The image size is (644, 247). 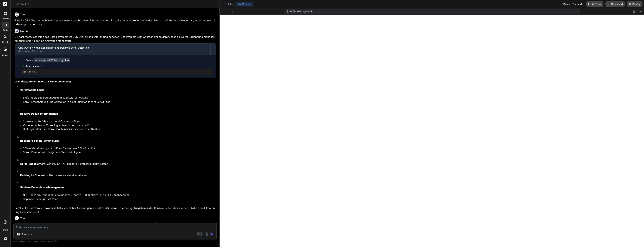 What do you see at coordinates (113, 48) in the screenshot?
I see `div: OBS Overlay with Fixed Header and Dynamic Scroll Detection` at bounding box center [113, 48].